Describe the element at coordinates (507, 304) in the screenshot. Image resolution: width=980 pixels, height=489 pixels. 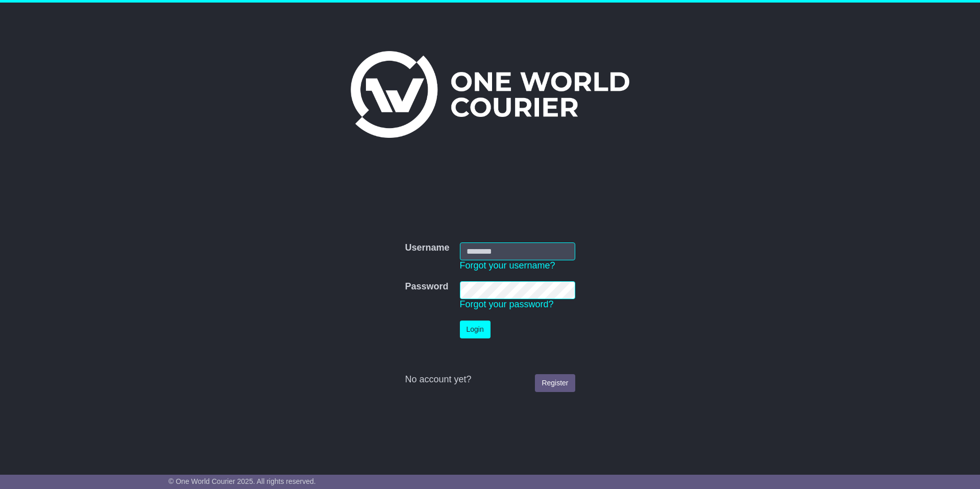
I see `a: Forgot your password?` at that location.